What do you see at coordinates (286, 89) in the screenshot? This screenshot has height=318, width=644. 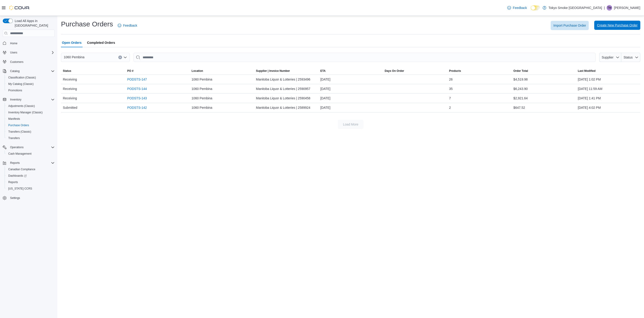 I see `div: Manitoba Liquor & Lotteries | 2590957` at bounding box center [286, 89].